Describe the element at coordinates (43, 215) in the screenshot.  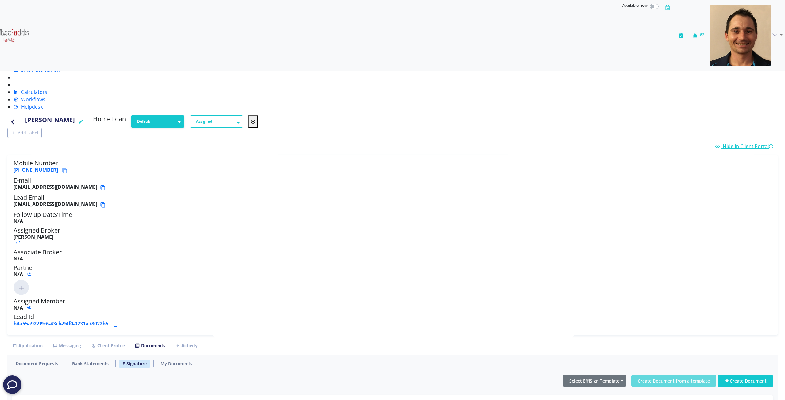
I see `span: Follow up Date/Time` at that location.